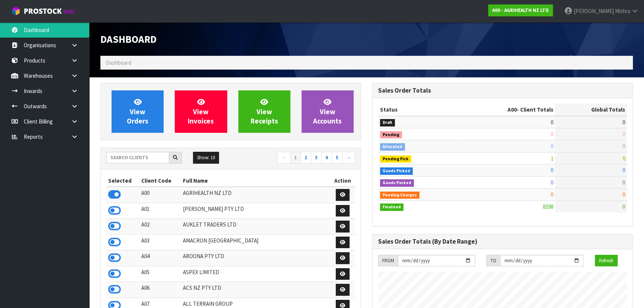  What do you see at coordinates (396, 171) in the screenshot?
I see `span: Goods Picked` at bounding box center [396, 171].